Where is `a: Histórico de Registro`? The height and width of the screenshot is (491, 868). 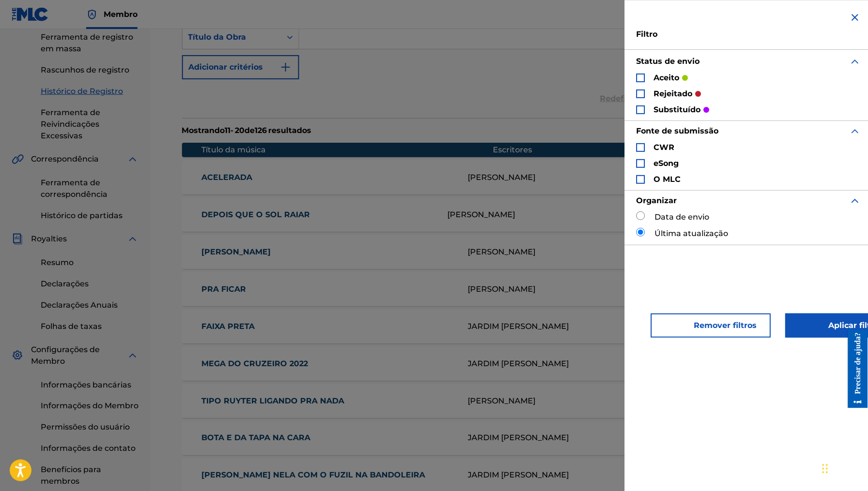 a: Histórico de Registro is located at coordinates (90, 91).